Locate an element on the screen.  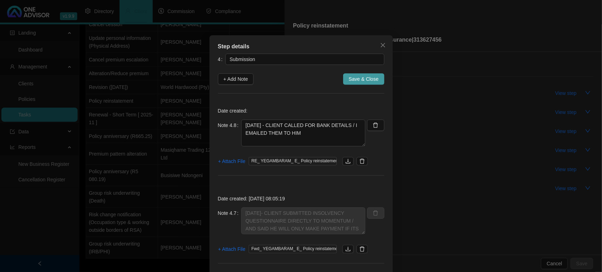
p: Date created: is located at coordinates (301, 111).